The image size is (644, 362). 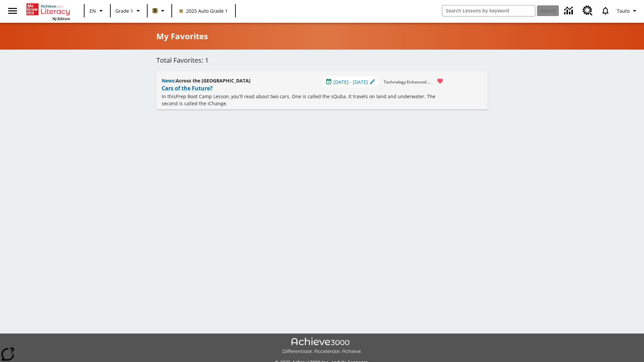 What do you see at coordinates (155, 11) in the screenshot?
I see `span: B` at bounding box center [155, 11].